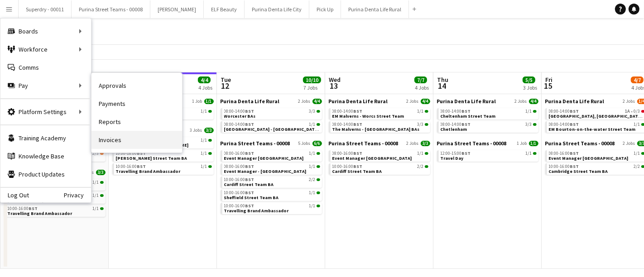 This screenshot has width=644, height=277. I want to click on span: Sheffield Street Team BA, so click(252, 197).